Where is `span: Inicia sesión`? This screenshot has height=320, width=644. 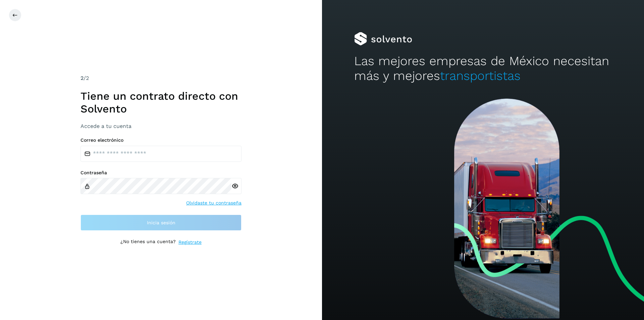
span: Inicia sesión is located at coordinates (161, 222).